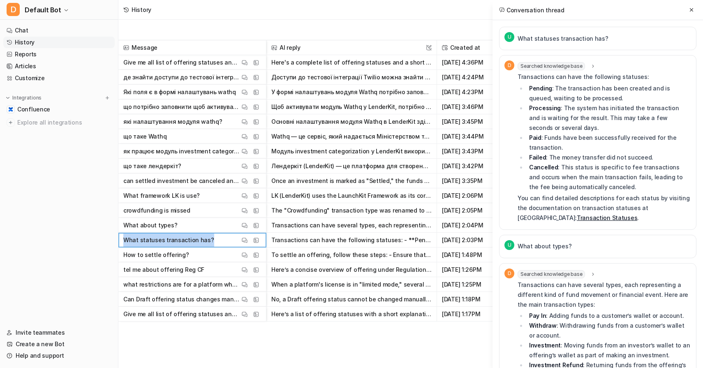 This screenshot has height=368, width=703. I want to click on a: Explore all integrations, so click(59, 122).